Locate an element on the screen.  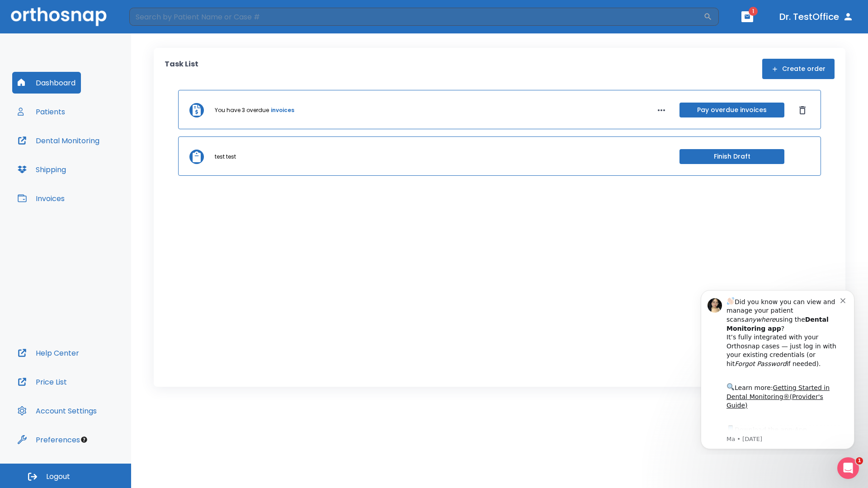
button: Dr. TestOffice is located at coordinates (816, 17).